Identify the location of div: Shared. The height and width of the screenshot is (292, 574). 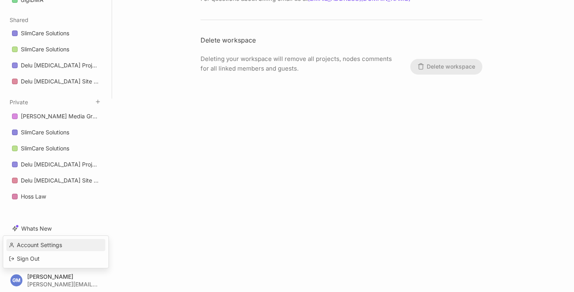
(56, 58).